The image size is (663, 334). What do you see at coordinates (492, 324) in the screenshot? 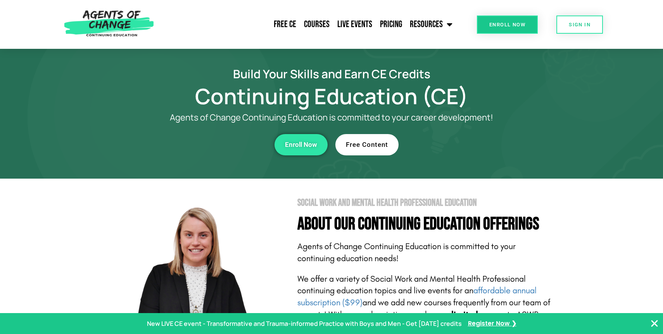
I see `span: Register Now ❯` at bounding box center [492, 324].